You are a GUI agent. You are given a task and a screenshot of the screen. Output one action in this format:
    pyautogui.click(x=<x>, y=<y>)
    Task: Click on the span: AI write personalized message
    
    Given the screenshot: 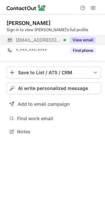 What is the action you would take?
    pyautogui.click(x=53, y=89)
    